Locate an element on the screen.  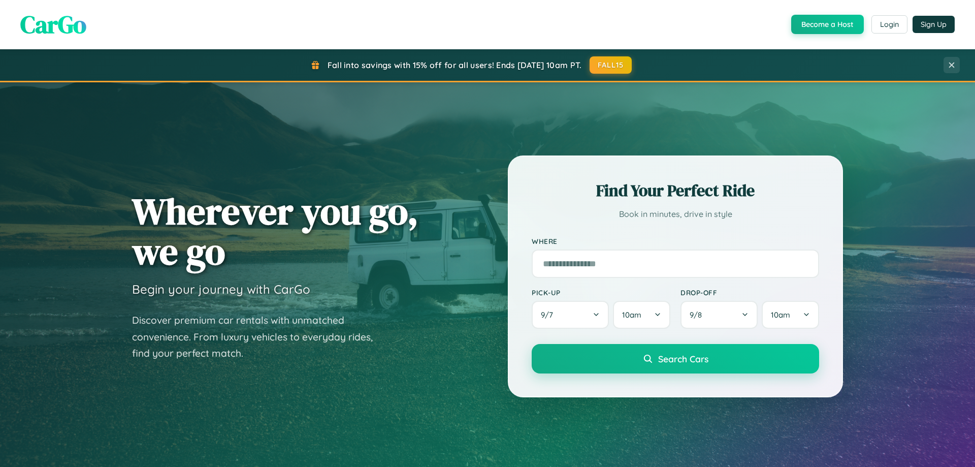
button: FALL15 is located at coordinates (611, 65).